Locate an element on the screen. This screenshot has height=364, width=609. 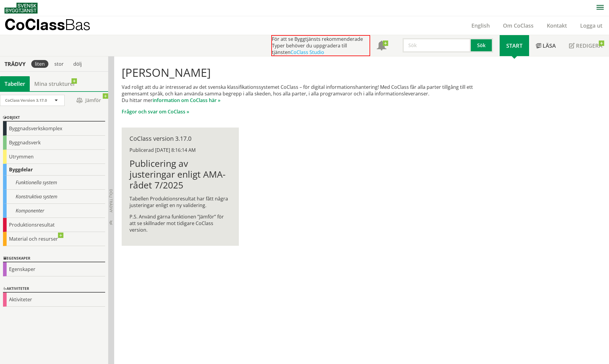
a: information om CoClass här » is located at coordinates (187, 101).